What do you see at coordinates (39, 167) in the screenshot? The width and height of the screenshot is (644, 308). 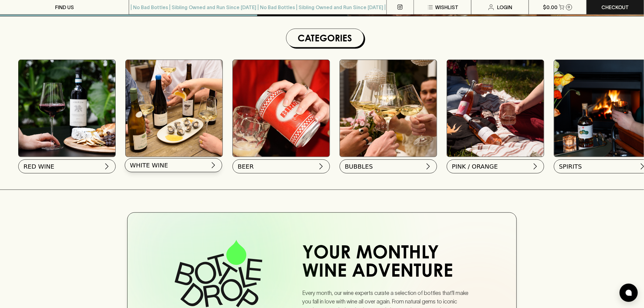 I see `span: RED WINE` at bounding box center [39, 167].